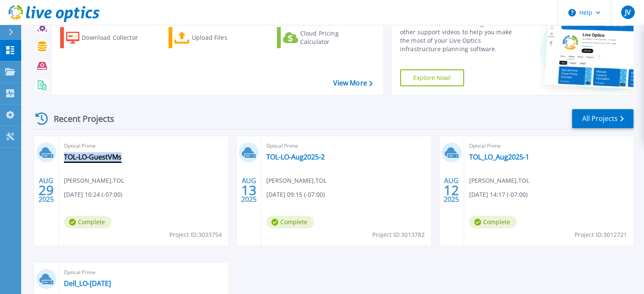 The width and height of the screenshot is (644, 294). I want to click on span: 29, so click(46, 190).